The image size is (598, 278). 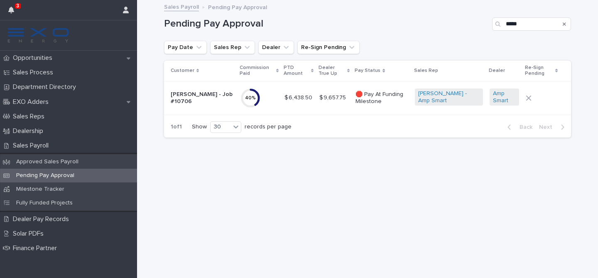 What do you see at coordinates (505, 97) in the screenshot?
I see `a: Amp Smart` at bounding box center [505, 97].